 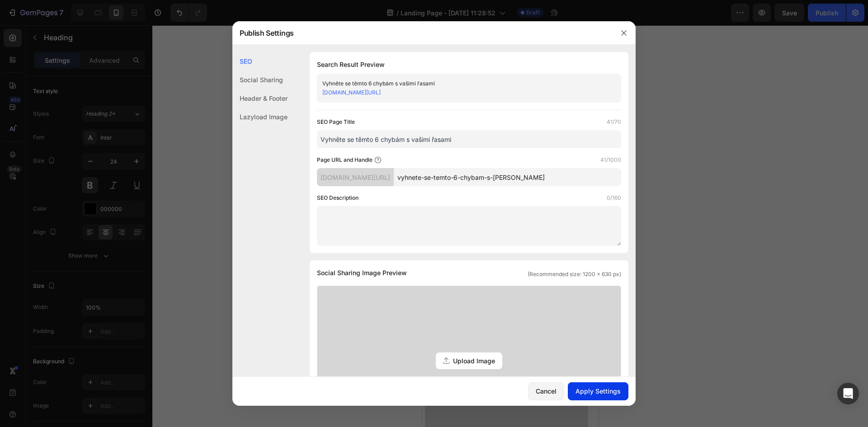 What do you see at coordinates (614, 122) in the screenshot?
I see `label: 41/70` at bounding box center [614, 122].